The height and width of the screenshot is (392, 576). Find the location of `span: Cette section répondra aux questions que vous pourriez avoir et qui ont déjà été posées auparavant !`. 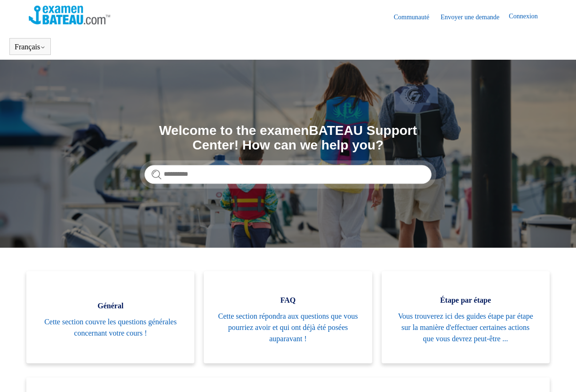

span: Cette section répondra aux questions que vous pourriez avoir et qui ont déjà été posées auparavant ! is located at coordinates (288, 328).